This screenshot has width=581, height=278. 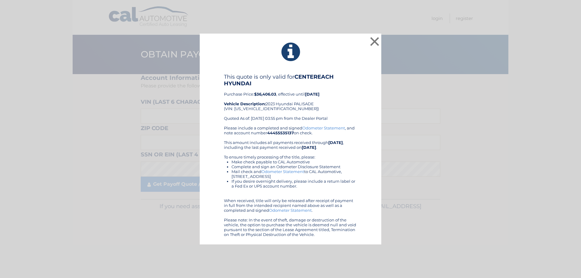 What do you see at coordinates (265, 94) in the screenshot?
I see `b: $36,406.03` at bounding box center [265, 94].